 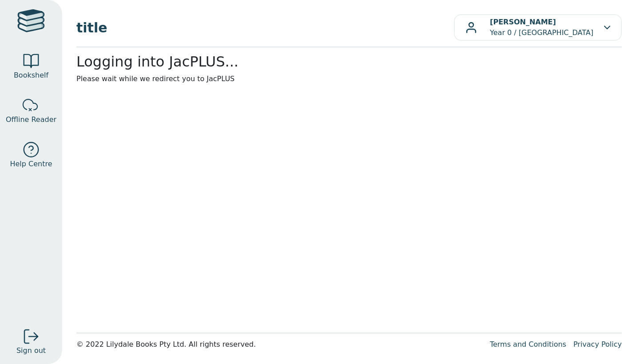 What do you see at coordinates (349, 79) in the screenshot?
I see `p: Please wait while we redirect you to JacPLUS` at bounding box center [349, 79].